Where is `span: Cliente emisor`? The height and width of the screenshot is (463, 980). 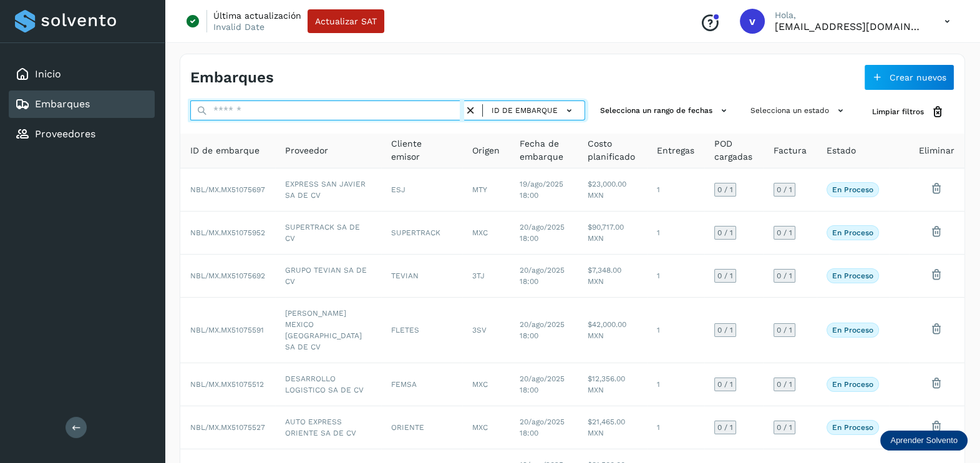 span: Cliente emisor is located at coordinates (422, 150).